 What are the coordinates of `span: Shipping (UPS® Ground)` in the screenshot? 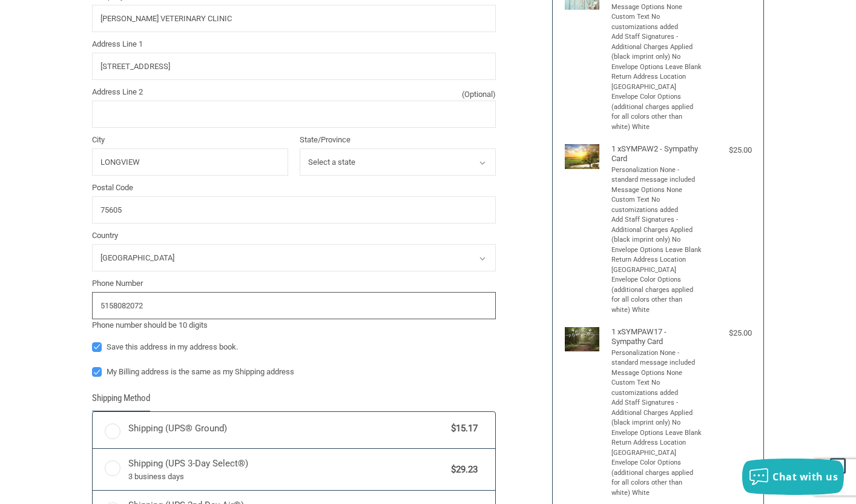 It's located at (287, 428).